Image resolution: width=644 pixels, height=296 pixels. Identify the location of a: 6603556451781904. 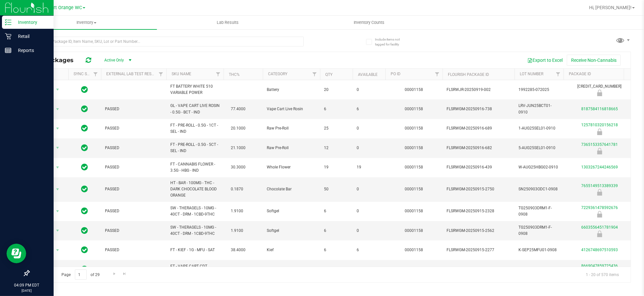
(600, 227).